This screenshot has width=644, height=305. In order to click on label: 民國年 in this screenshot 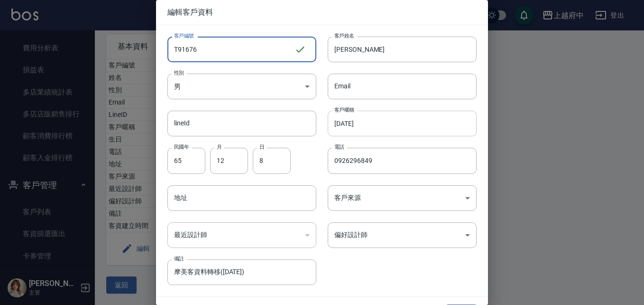, I will do `click(181, 147)`.